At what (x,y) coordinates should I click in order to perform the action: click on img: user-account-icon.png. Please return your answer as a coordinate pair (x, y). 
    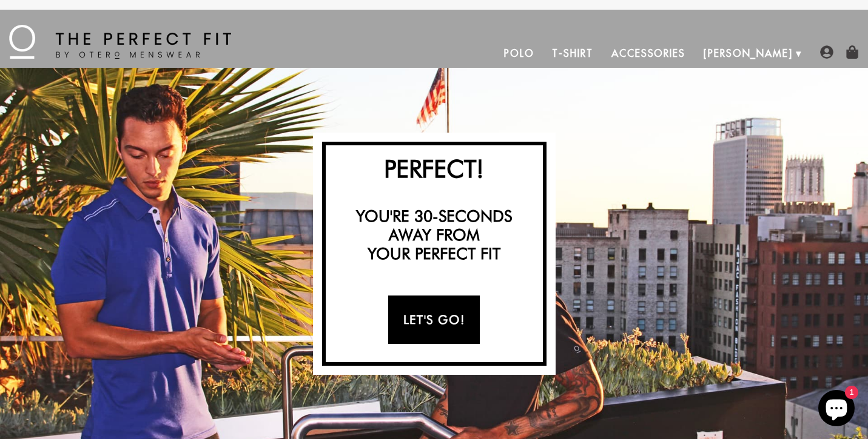
    Looking at the image, I should click on (826, 52).